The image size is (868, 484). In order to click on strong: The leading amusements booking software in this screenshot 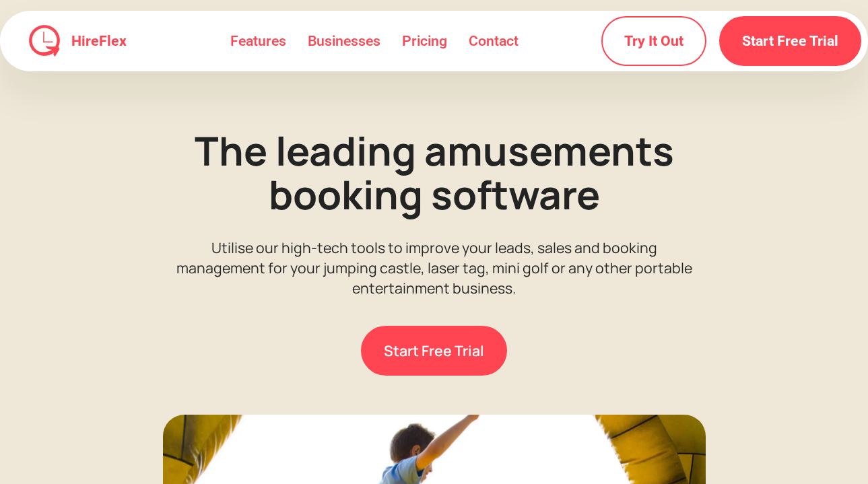, I will do `click(435, 172)`.